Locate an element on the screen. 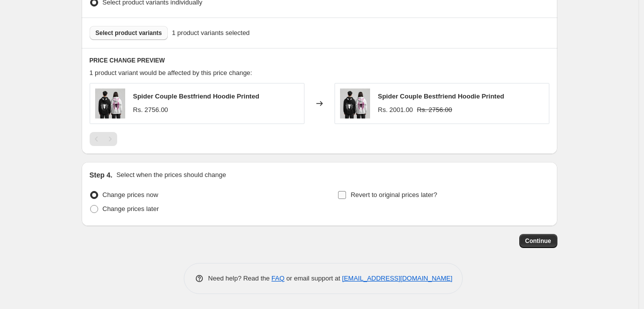 The image size is (644, 309). button: Select product variants is located at coordinates (129, 33).